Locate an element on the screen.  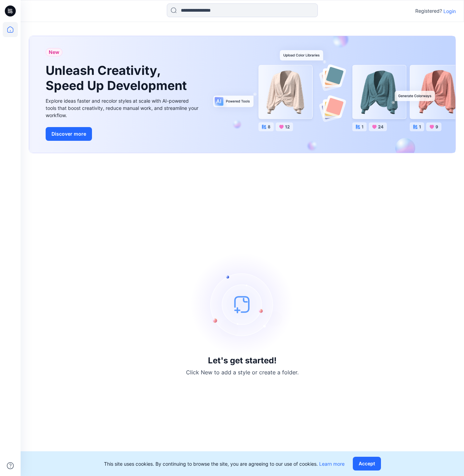
div: Explore ideas faster and recolor styles at scale with AI-powered tools that boost creativity, red... is located at coordinates (123, 108).